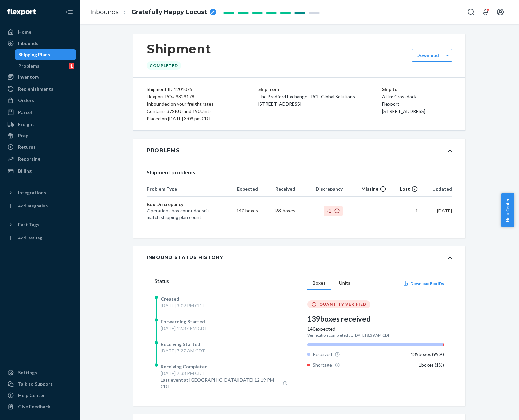 Image resolution: width=519 pixels, height=420 pixels. What do you see at coordinates (277, 189) in the screenshot?
I see `th: Received` at bounding box center [277, 189].